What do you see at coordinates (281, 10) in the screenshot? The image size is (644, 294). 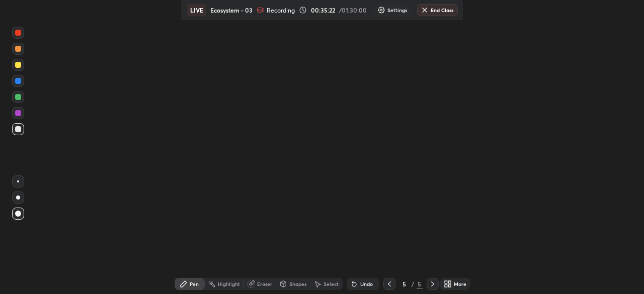 I see `p: Recording` at bounding box center [281, 10].